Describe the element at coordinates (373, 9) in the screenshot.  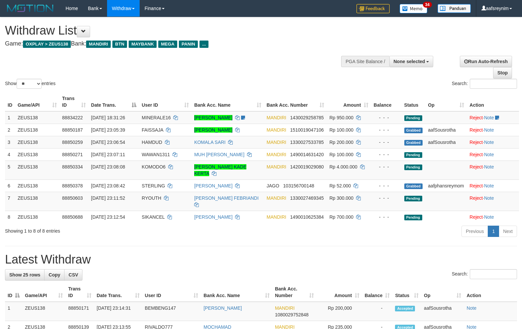
I see `img: Feedback.jpg` at that location.